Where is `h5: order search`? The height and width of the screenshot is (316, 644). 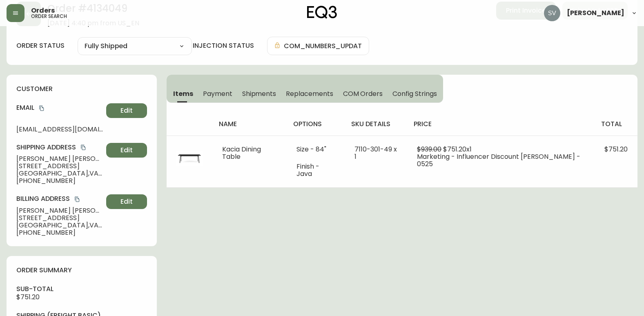
h5: order search is located at coordinates (49, 16).